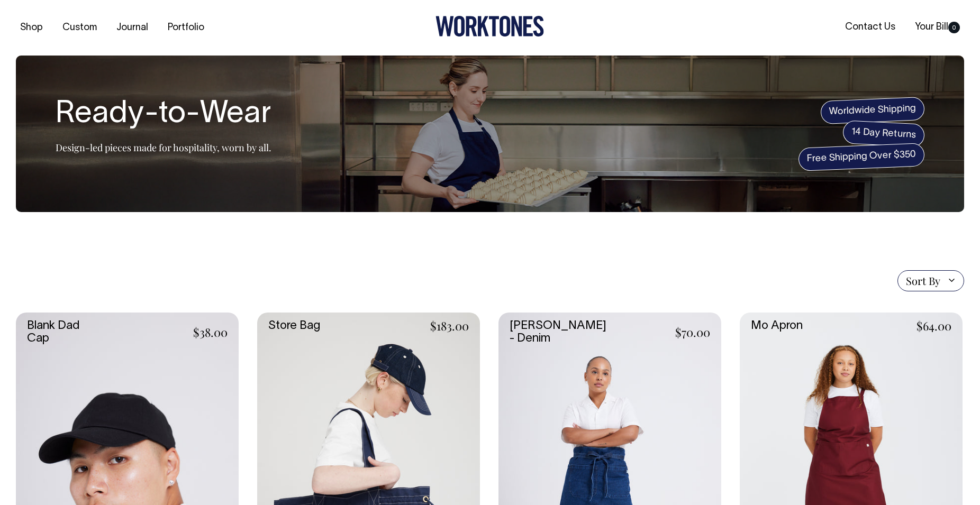  I want to click on span: 14 Day Returns, so click(884, 133).